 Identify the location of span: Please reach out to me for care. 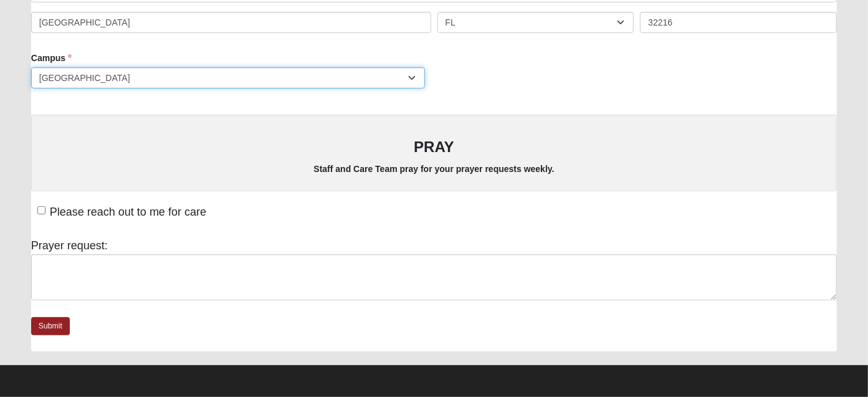
(128, 212).